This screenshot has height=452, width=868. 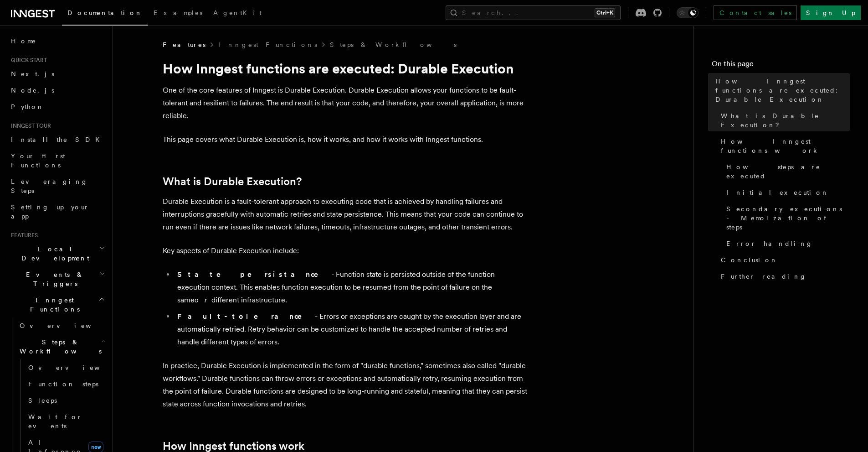 What do you see at coordinates (781, 65) in the screenshot?
I see `h4: On this page` at bounding box center [781, 65].